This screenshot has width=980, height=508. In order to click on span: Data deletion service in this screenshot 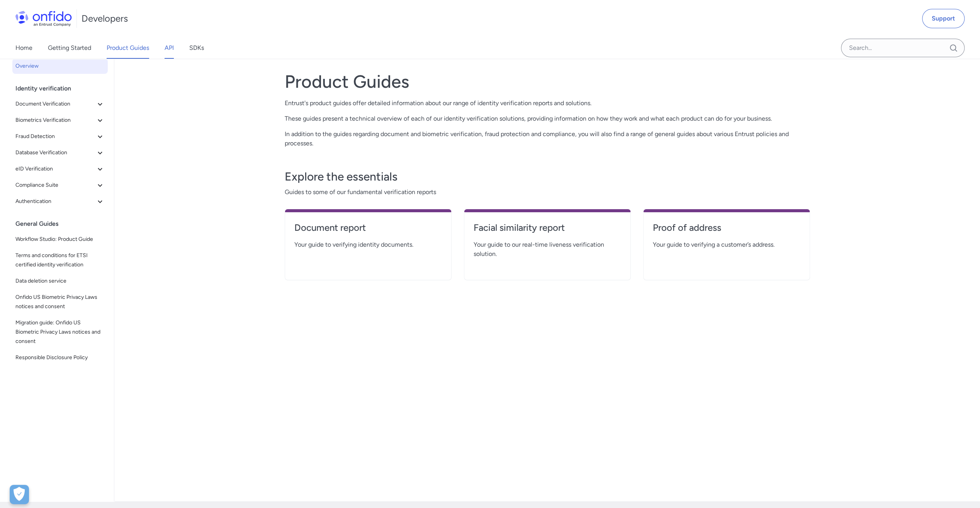, I will do `click(60, 281)`.